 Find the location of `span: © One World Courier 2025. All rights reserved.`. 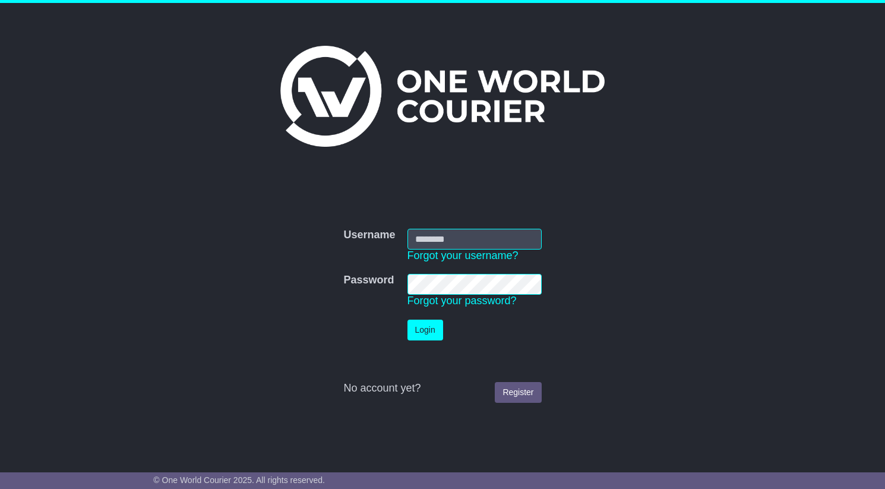

span: © One World Courier 2025. All rights reserved. is located at coordinates (239, 480).